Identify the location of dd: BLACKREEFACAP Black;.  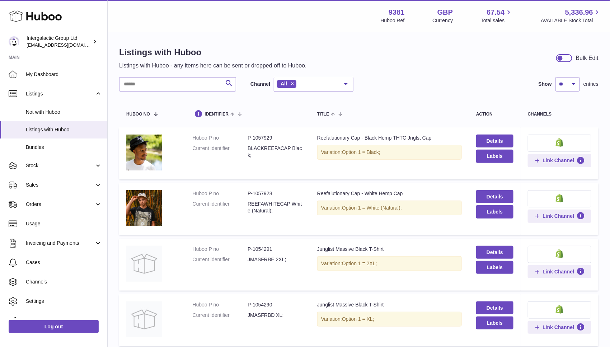
(275, 152).